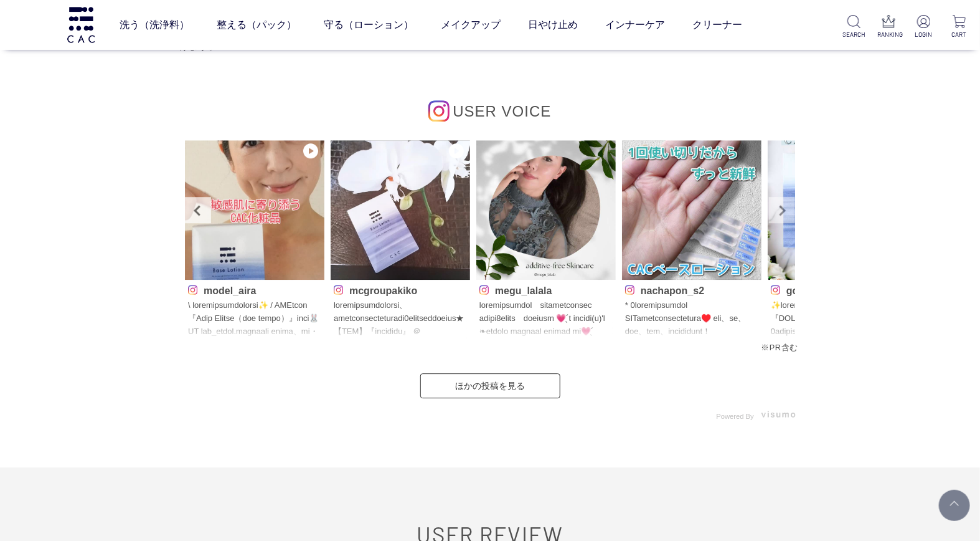  Describe the element at coordinates (780, 347) in the screenshot. I see `span: ※PR含む` at that location.